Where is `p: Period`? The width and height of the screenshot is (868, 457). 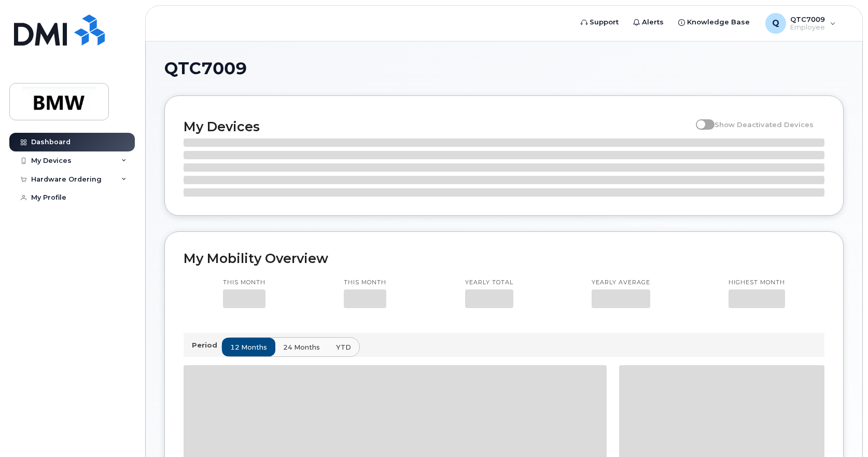
p: Period is located at coordinates (206, 345).